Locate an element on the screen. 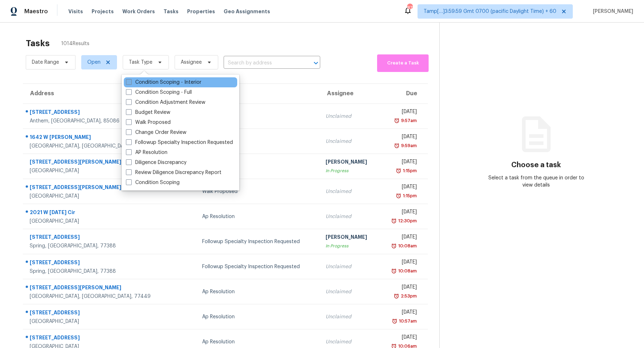 The width and height of the screenshot is (644, 348). th: Due is located at coordinates (403, 94).